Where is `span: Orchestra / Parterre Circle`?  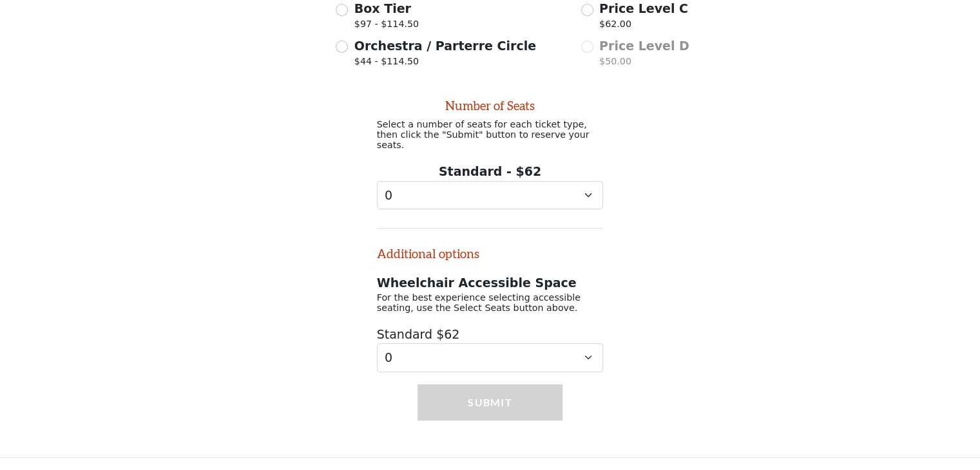 span: Orchestra / Parterre Circle is located at coordinates (445, 46).